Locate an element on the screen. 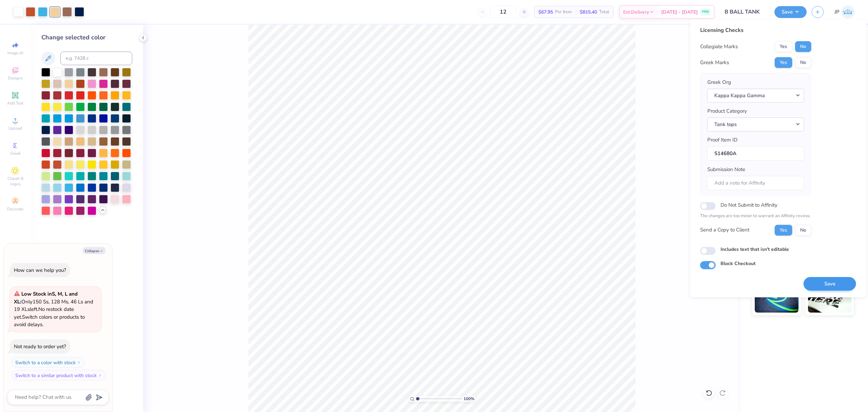 The width and height of the screenshot is (868, 412). label: Greek Org is located at coordinates (719, 82).